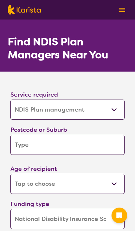  Describe the element at coordinates (30, 204) in the screenshot. I see `label: Funding type` at that location.